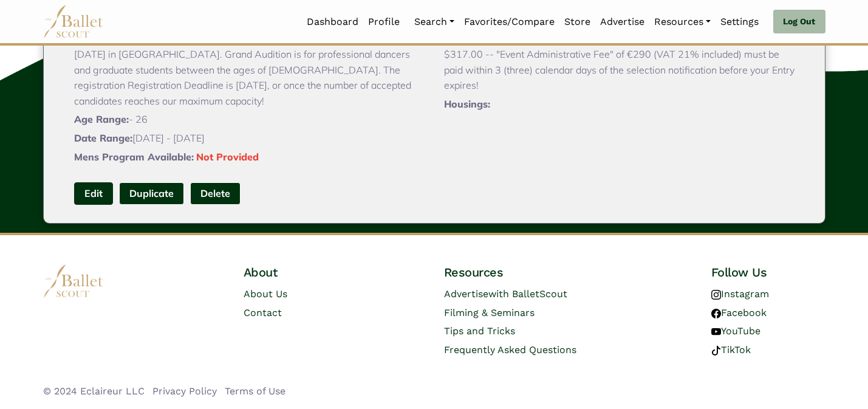 The width and height of the screenshot is (868, 409). I want to click on a: Instagram, so click(740, 293).